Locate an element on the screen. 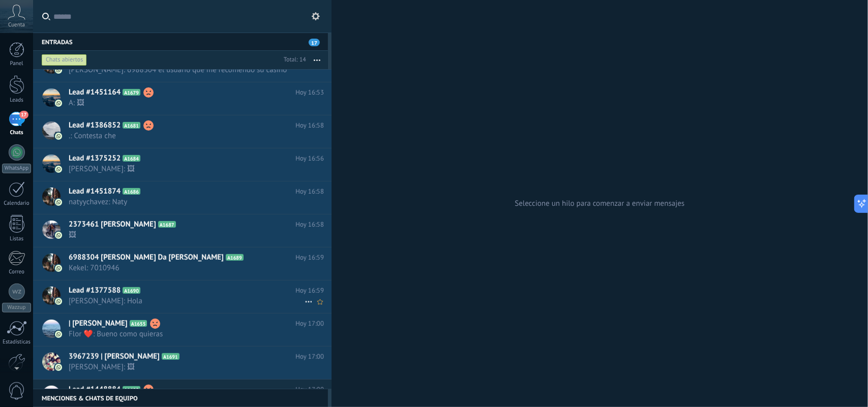  span: Cuenta is located at coordinates (16, 25).